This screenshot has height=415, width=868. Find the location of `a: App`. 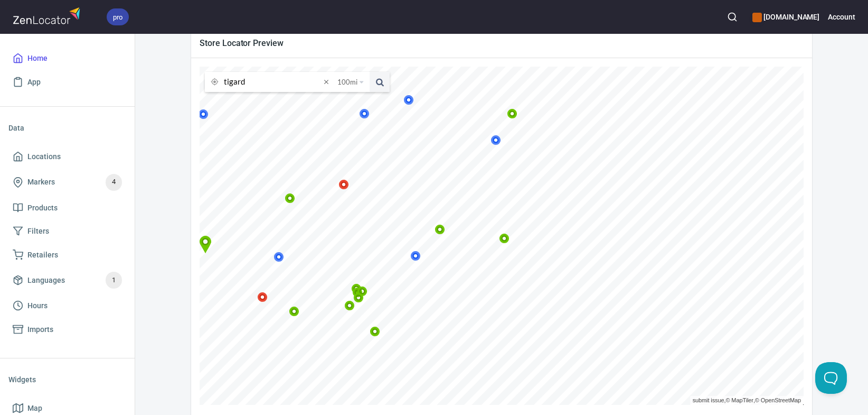

a: App is located at coordinates (67, 82).